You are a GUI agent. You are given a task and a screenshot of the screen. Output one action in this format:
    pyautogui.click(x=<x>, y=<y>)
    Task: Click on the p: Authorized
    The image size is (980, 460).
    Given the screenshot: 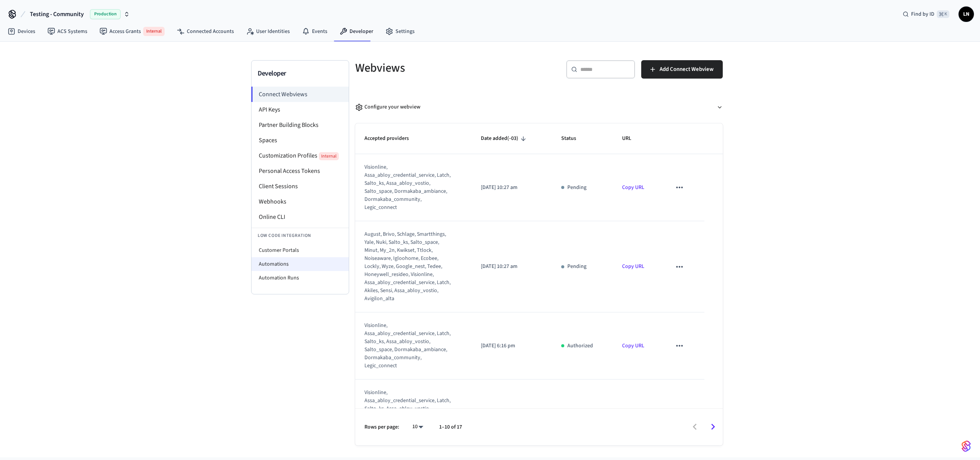 What is the action you would take?
    pyautogui.click(x=580, y=346)
    